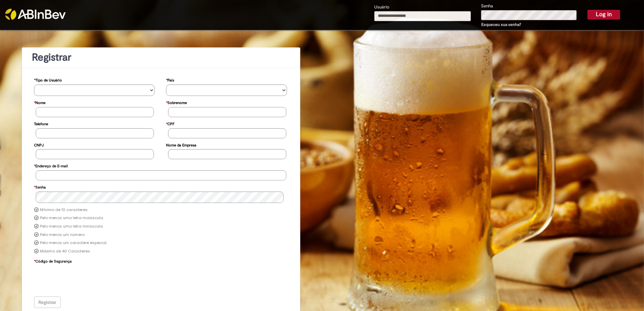 The image size is (644, 311). I want to click on label: CNPJ, so click(39, 145).